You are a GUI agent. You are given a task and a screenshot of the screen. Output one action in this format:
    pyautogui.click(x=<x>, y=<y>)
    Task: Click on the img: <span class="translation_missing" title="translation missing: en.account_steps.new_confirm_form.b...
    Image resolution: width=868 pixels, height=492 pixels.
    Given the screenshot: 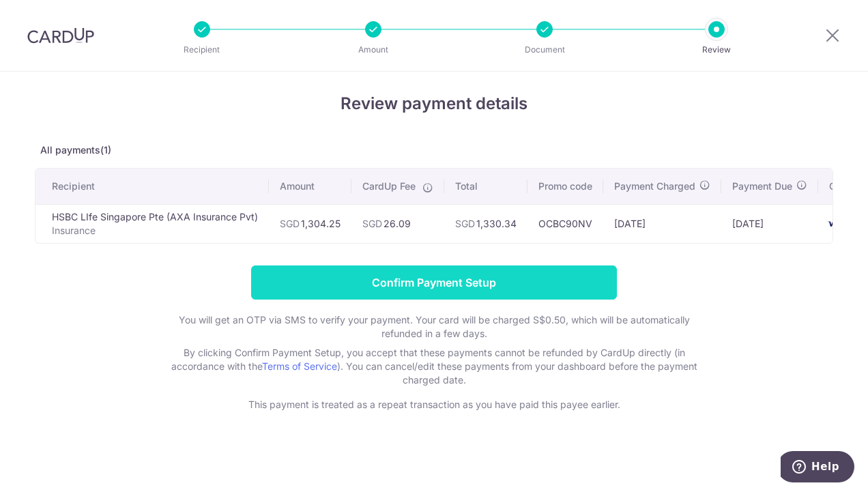 What is the action you would take?
    pyautogui.click(x=836, y=224)
    